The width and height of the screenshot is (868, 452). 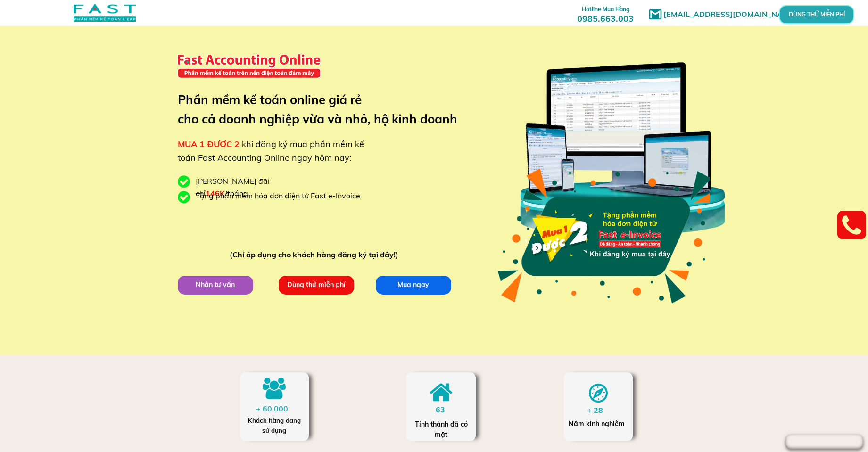 I want to click on p: Mua ngay, so click(x=413, y=285).